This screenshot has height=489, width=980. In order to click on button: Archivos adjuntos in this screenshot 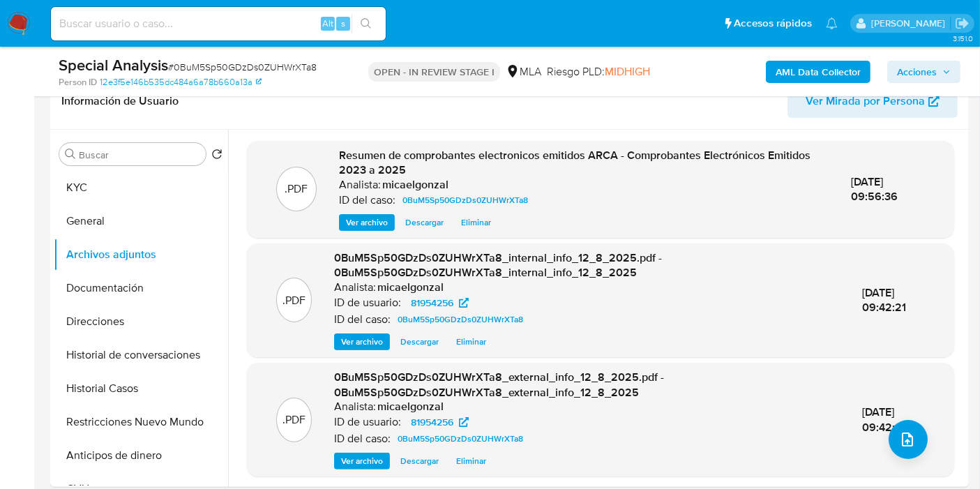, I will do `click(141, 255)`.